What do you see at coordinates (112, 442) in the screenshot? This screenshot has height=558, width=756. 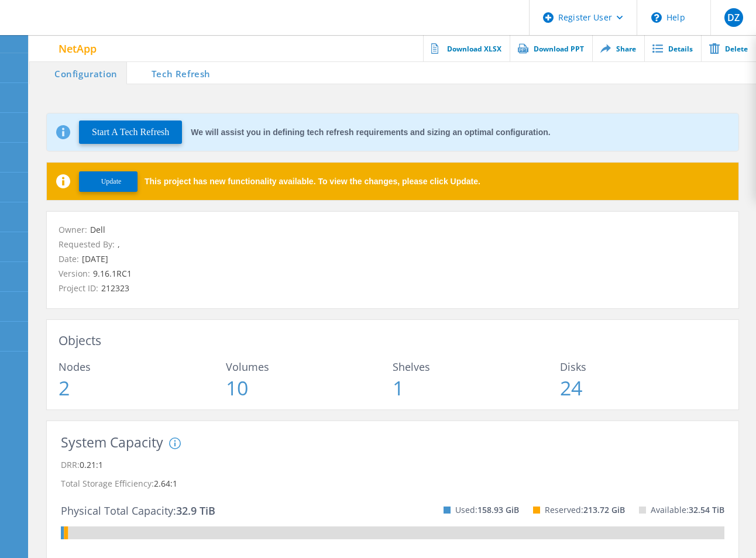 I see `h3: System Capacity` at bounding box center [112, 442].